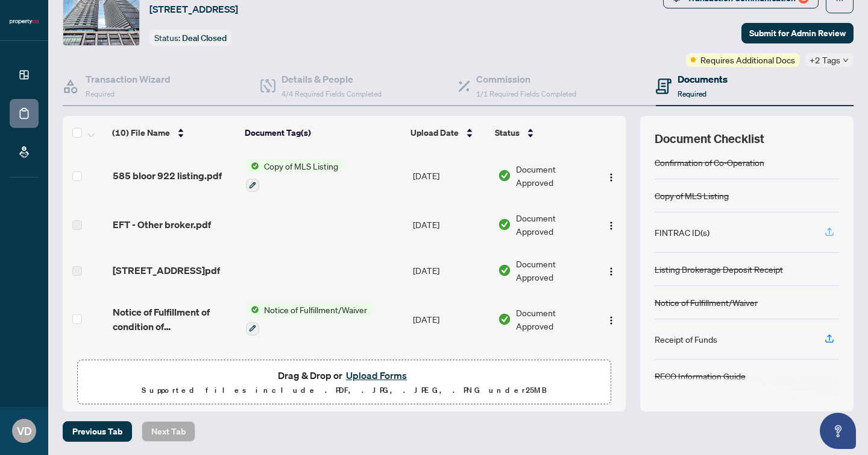 This screenshot has width=868, height=455. I want to click on h4: Transaction Wizard, so click(128, 79).